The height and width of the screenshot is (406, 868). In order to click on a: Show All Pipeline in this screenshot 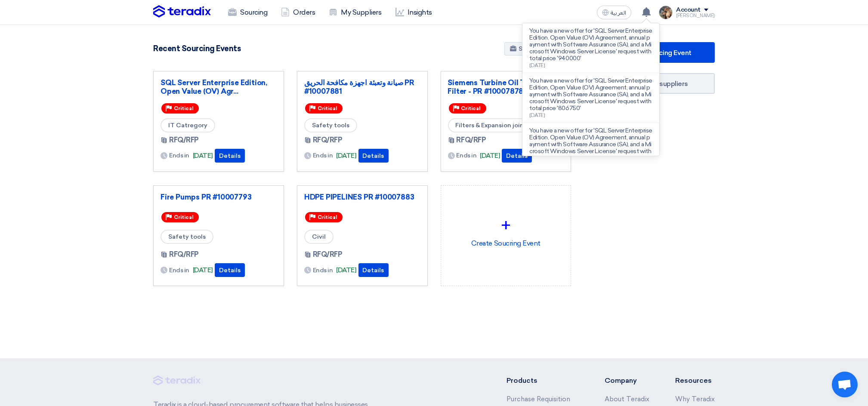, I will do `click(537, 49)`.